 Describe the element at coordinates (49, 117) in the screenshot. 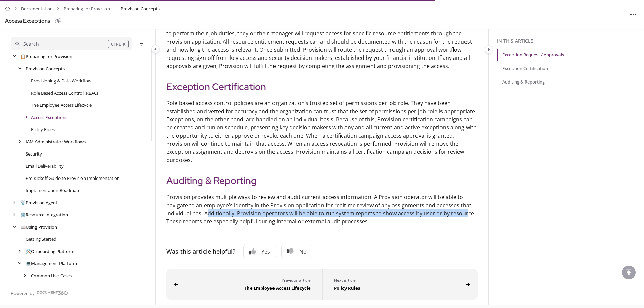

I see `a: Access Exceptions` at that location.